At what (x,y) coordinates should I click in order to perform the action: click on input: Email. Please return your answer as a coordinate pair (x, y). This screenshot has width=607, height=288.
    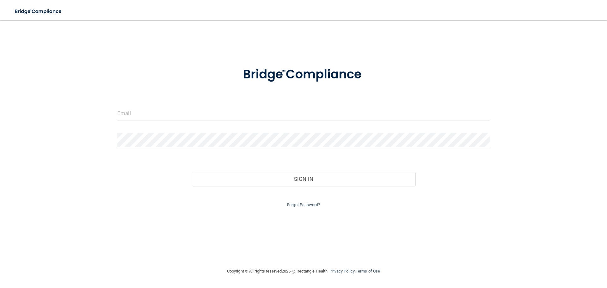
    Looking at the image, I should click on (303, 113).